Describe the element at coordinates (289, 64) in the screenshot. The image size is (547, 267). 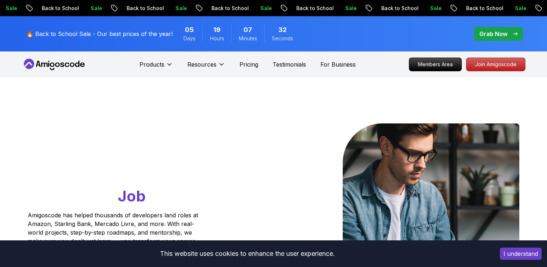
I see `a: Testimonials` at that location.